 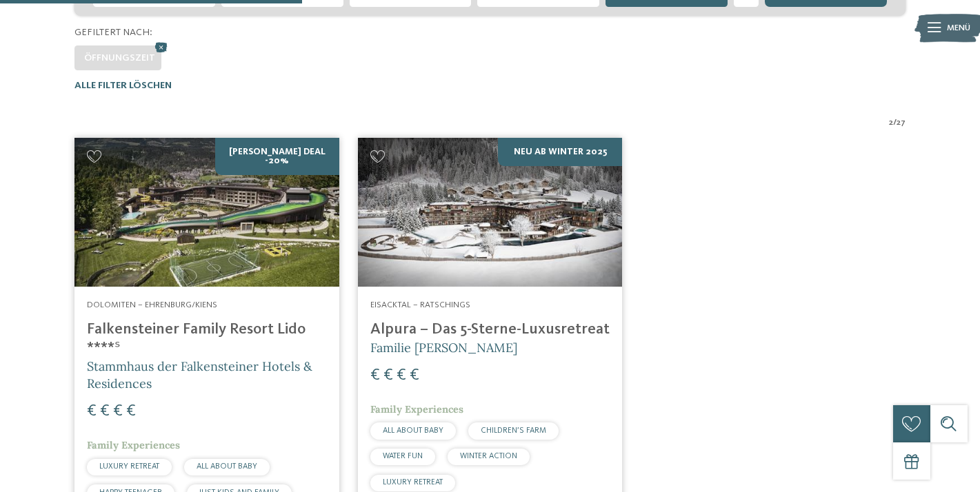 What do you see at coordinates (152, 304) in the screenshot?
I see `span: Dolomiten – Ehrenburg/Kiens` at bounding box center [152, 304].